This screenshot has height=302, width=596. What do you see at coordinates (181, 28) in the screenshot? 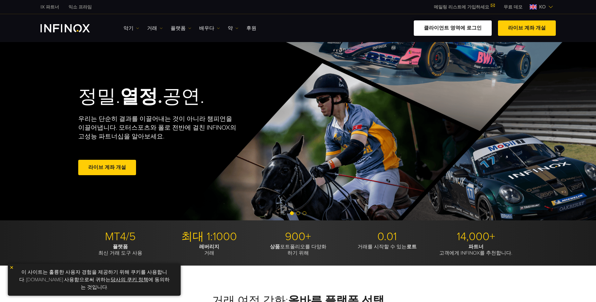
I see `a: 플랫폼` at bounding box center [181, 28].